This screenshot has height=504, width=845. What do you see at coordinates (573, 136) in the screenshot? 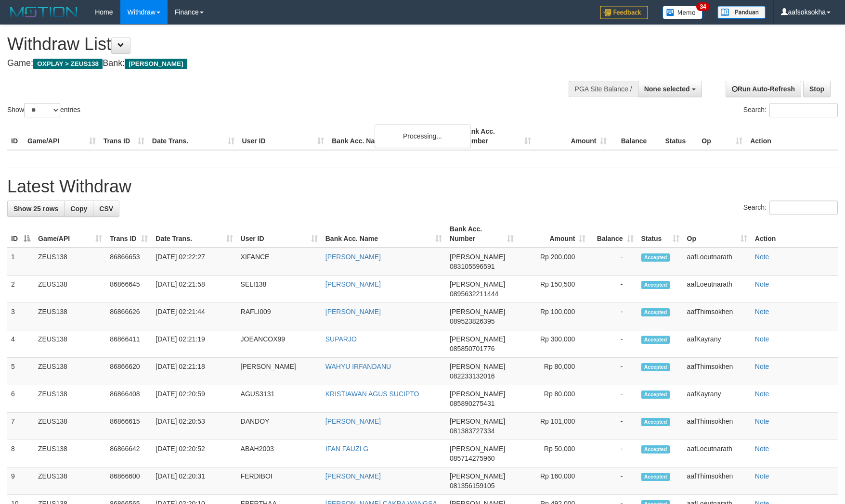
I see `th: Amount` at bounding box center [573, 136].